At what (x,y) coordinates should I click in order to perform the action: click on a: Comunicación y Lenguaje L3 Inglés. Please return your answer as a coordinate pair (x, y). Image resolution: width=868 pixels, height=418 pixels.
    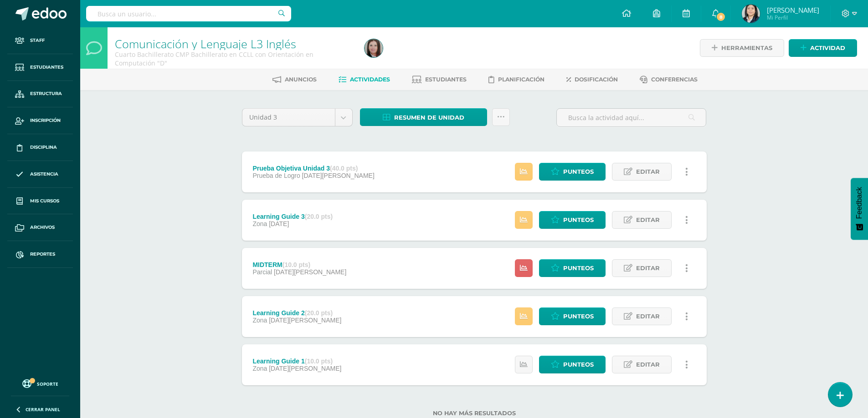
    Looking at the image, I should click on (205, 43).